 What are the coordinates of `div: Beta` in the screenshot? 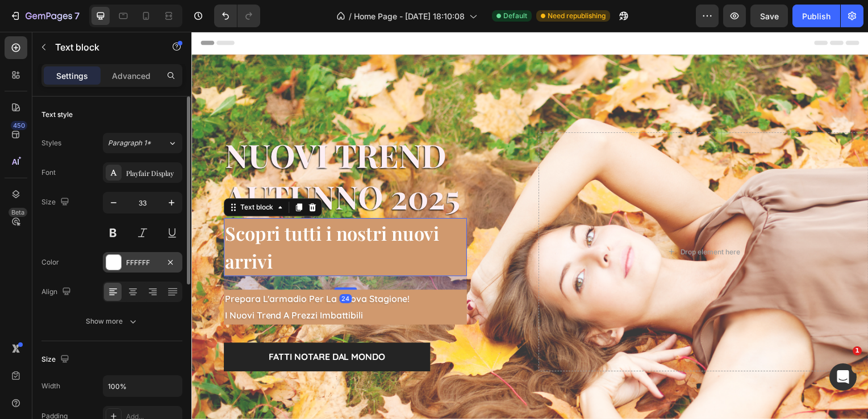 It's located at (18, 212).